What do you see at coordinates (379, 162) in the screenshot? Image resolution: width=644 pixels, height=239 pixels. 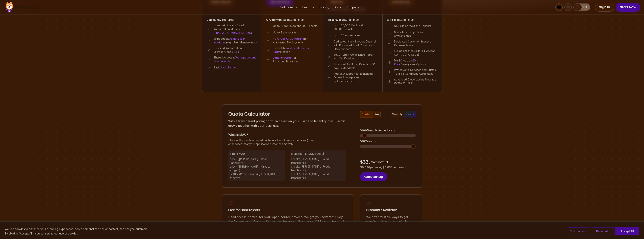 I see `span: / Monthly Total` at bounding box center [379, 162].